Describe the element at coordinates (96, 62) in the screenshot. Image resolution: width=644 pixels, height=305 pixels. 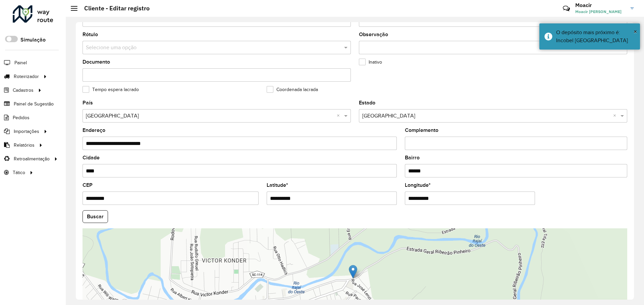
I see `label: Documento` at that location.